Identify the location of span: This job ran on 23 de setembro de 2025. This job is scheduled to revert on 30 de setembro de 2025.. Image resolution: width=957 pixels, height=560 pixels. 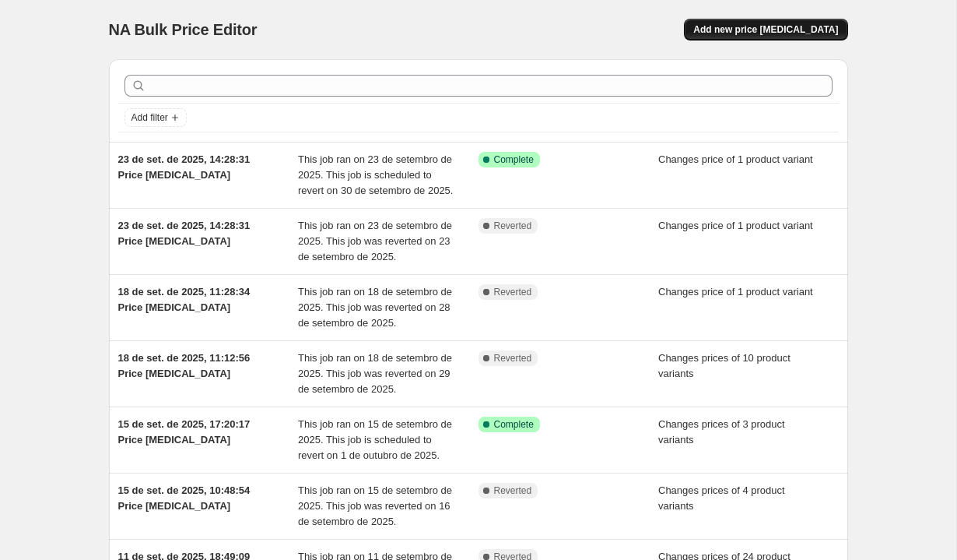
(375, 175).